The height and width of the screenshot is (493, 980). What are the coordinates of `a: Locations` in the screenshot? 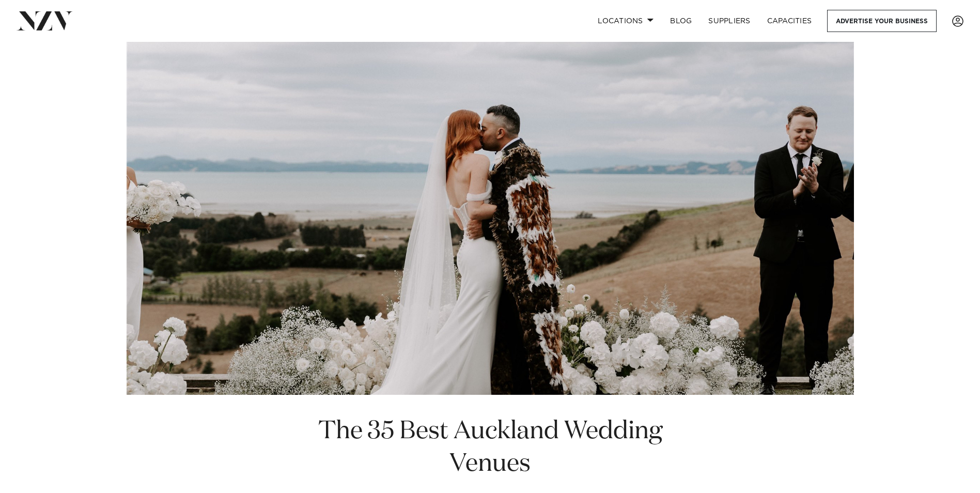 It's located at (626, 21).